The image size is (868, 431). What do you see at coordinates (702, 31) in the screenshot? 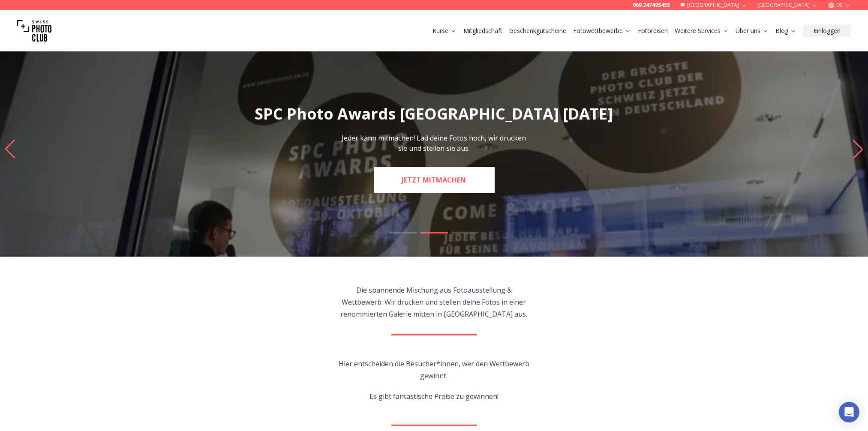
I see `a: Weitere Services` at bounding box center [702, 31].